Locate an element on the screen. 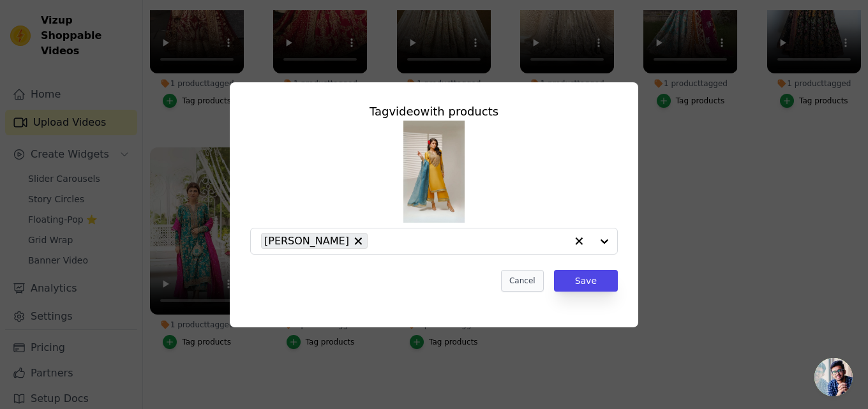 This screenshot has width=868, height=409. img: vizup-images-5f55.jpg is located at coordinates (434, 172).